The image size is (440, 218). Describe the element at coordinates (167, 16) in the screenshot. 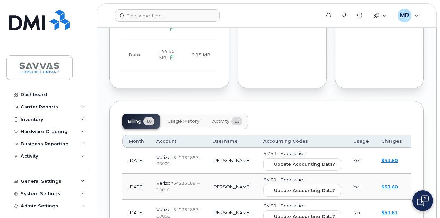

I see `input: Find something...` at that location.